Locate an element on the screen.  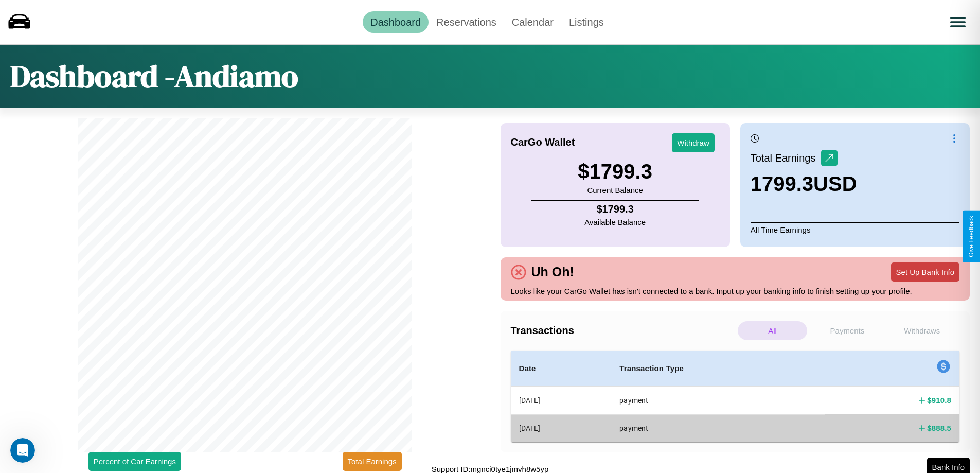
p: All Time Earnings is located at coordinates (855, 229).